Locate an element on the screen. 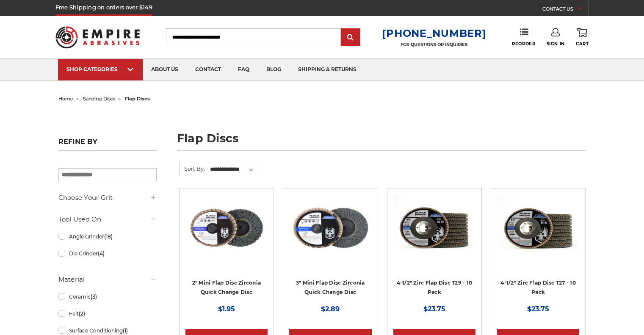  a: BHA 3" Quick Change 60 Grit Flap Disc for Fine Grinding and Finishing is located at coordinates (330, 249).